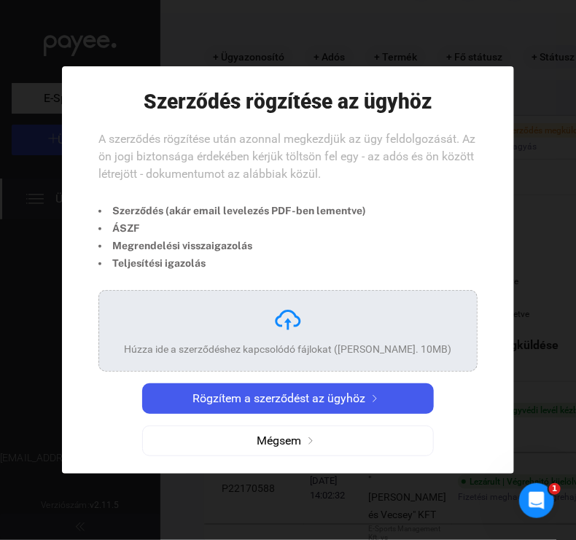 The height and width of the screenshot is (540, 576). I want to click on h1: Szerződés rögzítése az ügyhöz, so click(288, 101).